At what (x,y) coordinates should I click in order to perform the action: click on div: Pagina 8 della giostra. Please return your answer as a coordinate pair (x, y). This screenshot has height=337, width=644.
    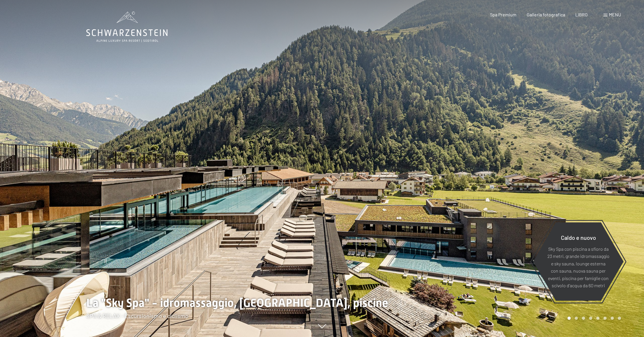
    Looking at the image, I should click on (619, 318).